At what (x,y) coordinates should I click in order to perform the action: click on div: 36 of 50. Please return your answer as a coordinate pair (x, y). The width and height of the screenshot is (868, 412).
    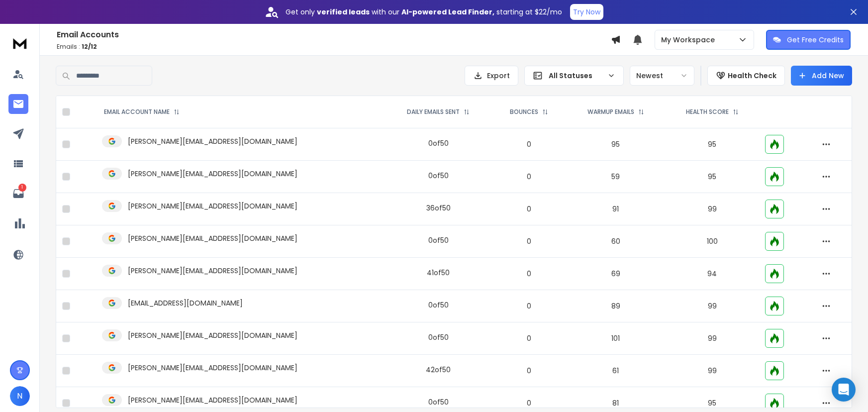
    Looking at the image, I should click on (438, 208).